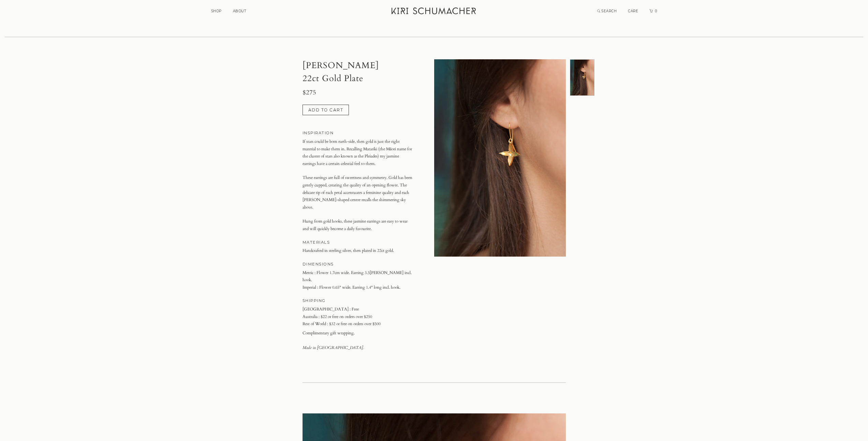  What do you see at coordinates (217, 11) in the screenshot?
I see `a: SHOP` at bounding box center [217, 11].